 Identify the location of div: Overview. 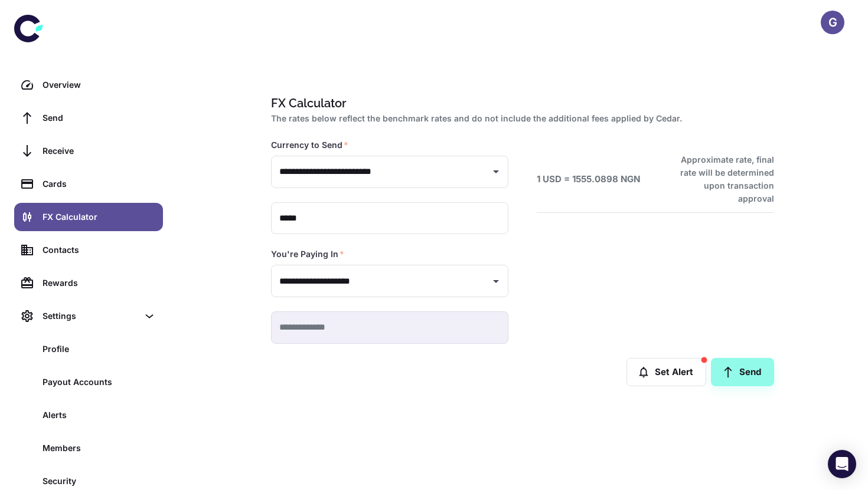
(99, 85).